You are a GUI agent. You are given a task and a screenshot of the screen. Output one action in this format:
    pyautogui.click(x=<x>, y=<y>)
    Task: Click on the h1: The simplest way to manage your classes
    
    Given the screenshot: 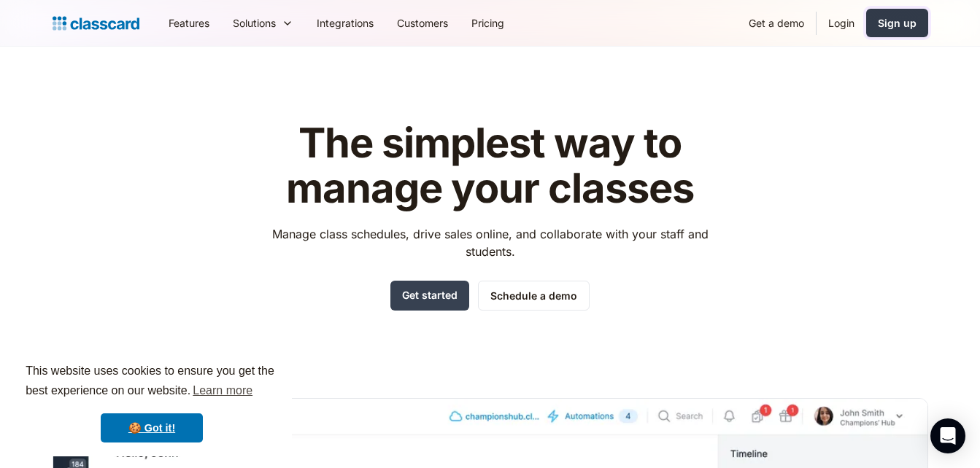 What is the action you would take?
    pyautogui.click(x=490, y=166)
    